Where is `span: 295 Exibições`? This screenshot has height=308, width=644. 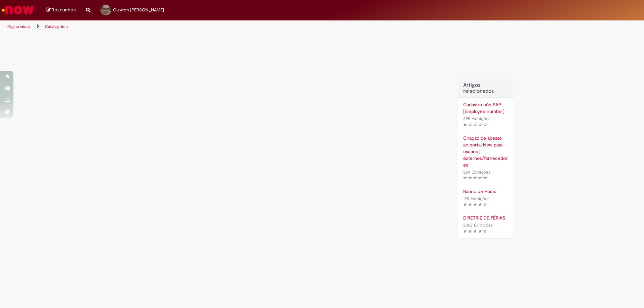
span: 295 Exibições is located at coordinates (477, 118).